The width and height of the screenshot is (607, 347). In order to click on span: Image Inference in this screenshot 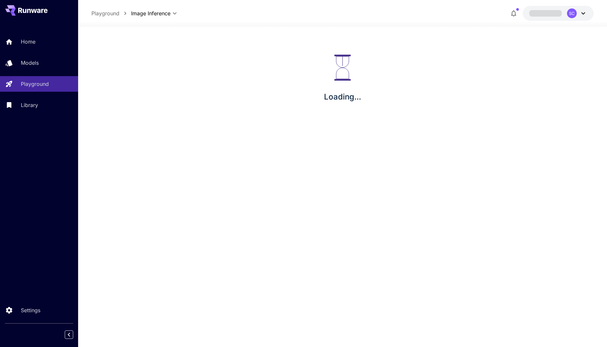, I will do `click(151, 13)`.